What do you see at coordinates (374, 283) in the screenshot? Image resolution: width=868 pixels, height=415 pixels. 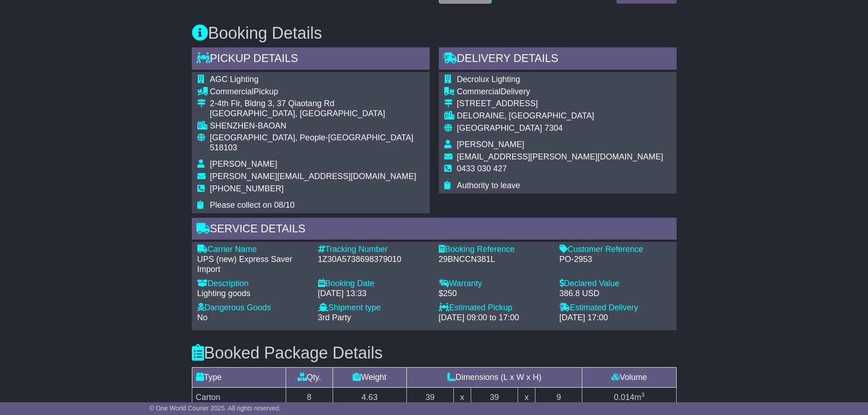 I see `div: Booking Date` at bounding box center [374, 283].